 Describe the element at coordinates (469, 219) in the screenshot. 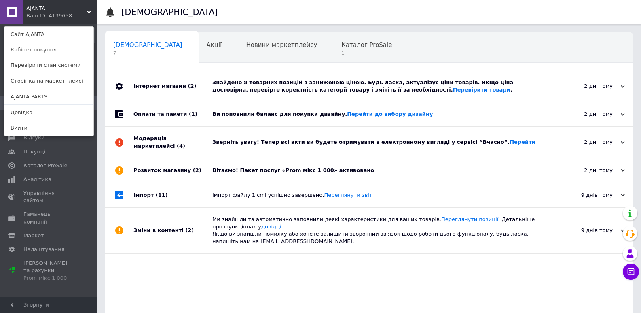

I see `a: Переглянути позиції` at that location.